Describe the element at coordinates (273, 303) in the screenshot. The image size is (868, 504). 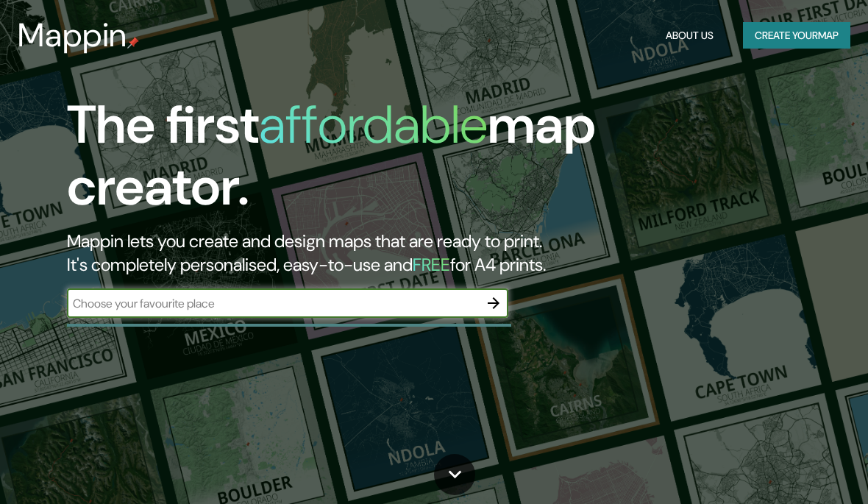
I see `input: Choose your favourite place` at that location.